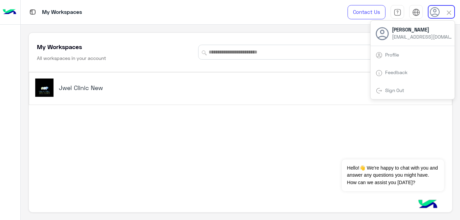 The width and height of the screenshot is (460, 220). Describe the element at coordinates (393, 176) in the screenshot. I see `span: Hello!👋 We're happy to chat with you and answer any questions you might have. How can we assist y...` at that location.